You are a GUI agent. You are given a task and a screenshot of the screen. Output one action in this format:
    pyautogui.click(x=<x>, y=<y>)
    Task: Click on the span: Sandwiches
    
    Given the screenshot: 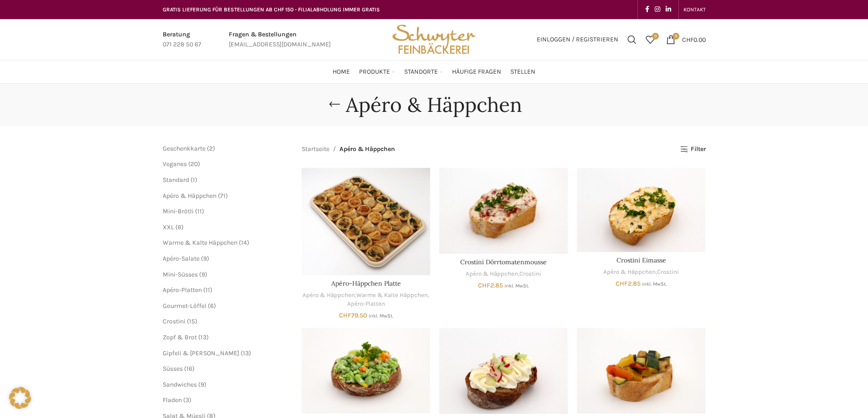 What is the action you would take?
    pyautogui.click(x=180, y=385)
    